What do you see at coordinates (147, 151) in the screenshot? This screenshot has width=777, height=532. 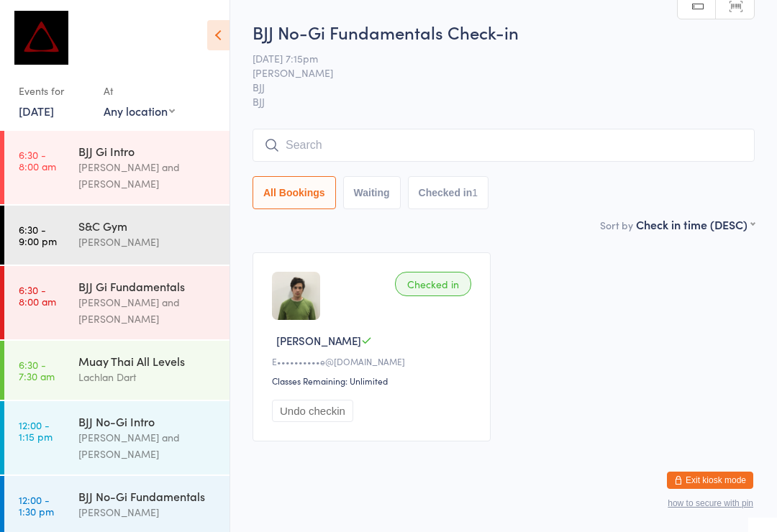 I see `div: BJJ Gi Intro` at bounding box center [147, 151].